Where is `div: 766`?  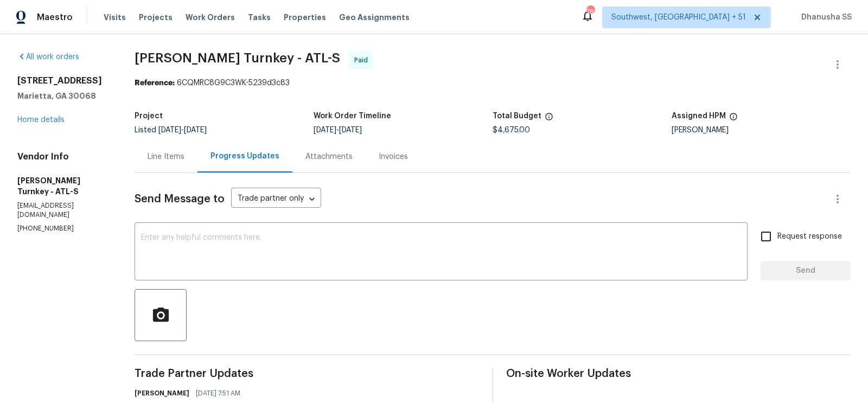
div: 766 is located at coordinates (590, 12).